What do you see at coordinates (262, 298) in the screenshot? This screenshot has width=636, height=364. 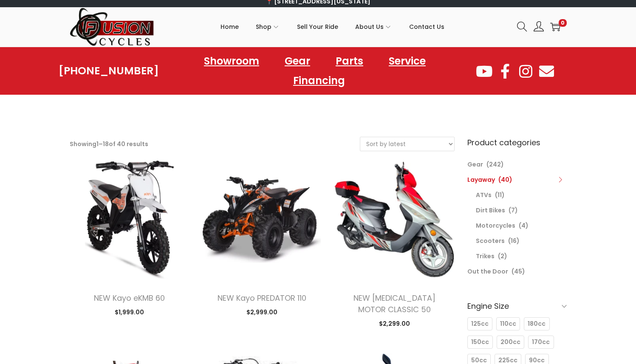 I see `a: NEW Kayo PREDATOR 110` at bounding box center [262, 298].